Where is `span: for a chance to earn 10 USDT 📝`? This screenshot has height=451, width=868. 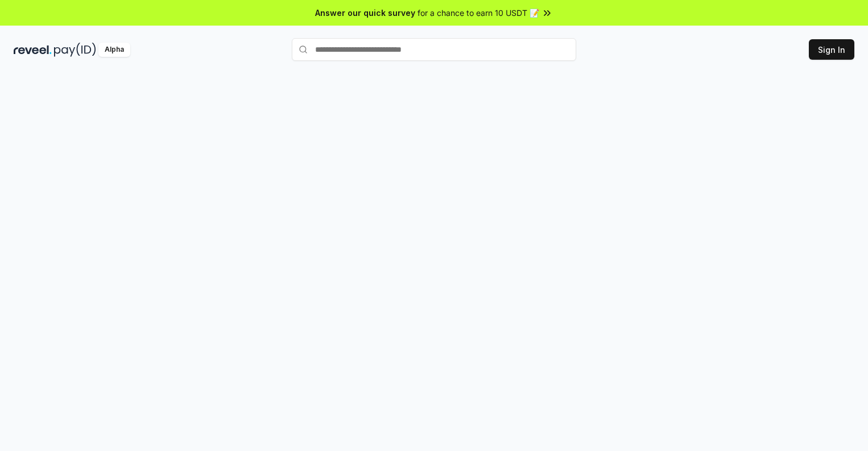
span: for a chance to earn 10 USDT 📝 is located at coordinates (478, 12).